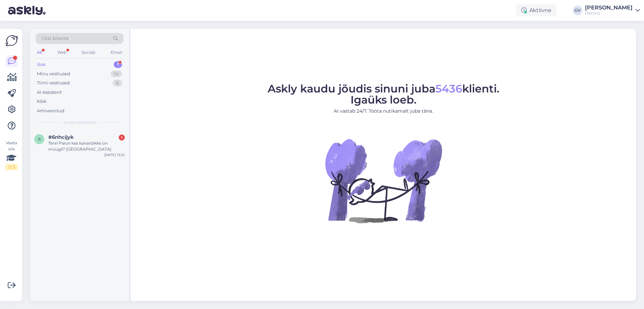  I want to click on div: Tiimi vestlused, so click(53, 83).